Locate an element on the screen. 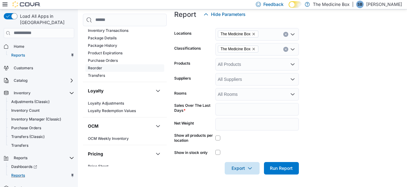 The image size is (407, 187). button: Pricing is located at coordinates (120, 154).